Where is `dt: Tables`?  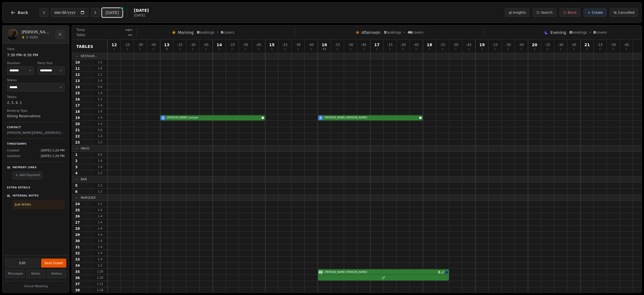 dt: Tables is located at coordinates (36, 97).